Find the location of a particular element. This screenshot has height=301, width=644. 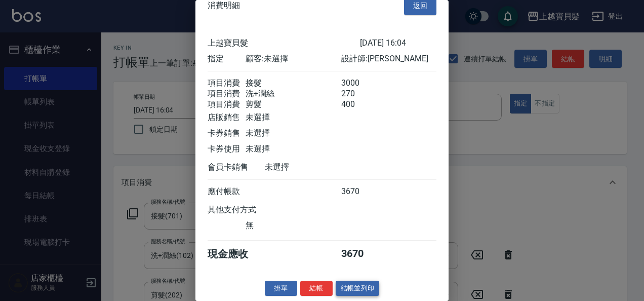

div: 270 is located at coordinates (360, 94).